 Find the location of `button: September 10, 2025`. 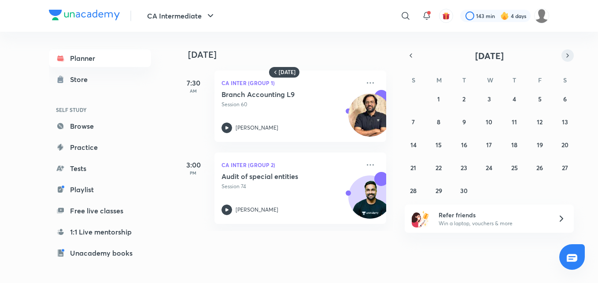

button: September 10, 2025 is located at coordinates (490, 122).